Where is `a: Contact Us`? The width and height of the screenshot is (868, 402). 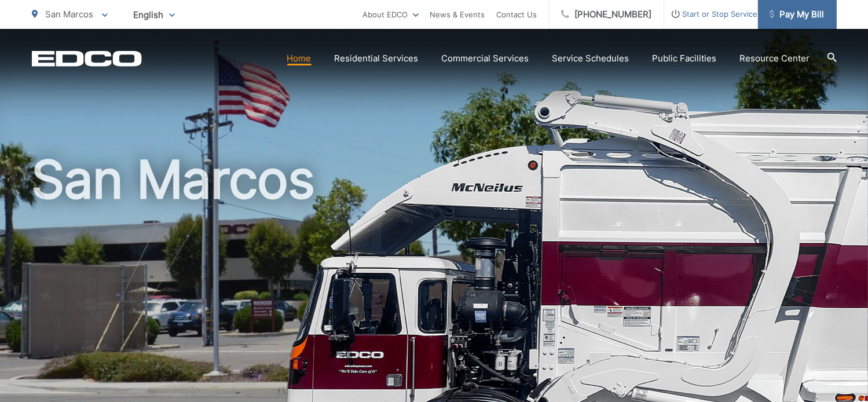 a: Contact Us is located at coordinates (517, 14).